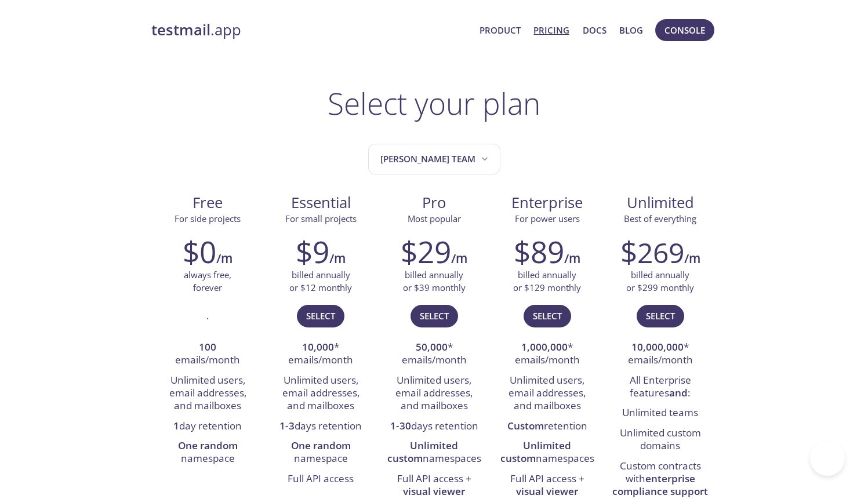 Image resolution: width=868 pixels, height=499 pixels. I want to click on li: emails/month, so click(208, 354).